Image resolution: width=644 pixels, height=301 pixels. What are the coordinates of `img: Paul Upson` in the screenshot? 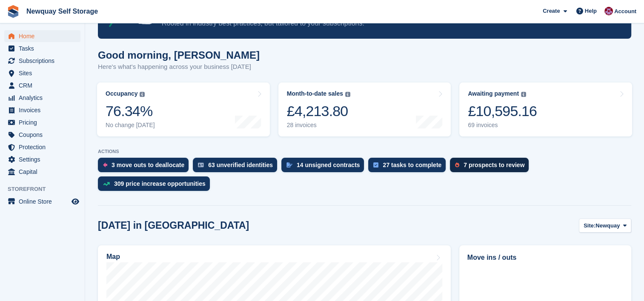 It's located at (609, 11).